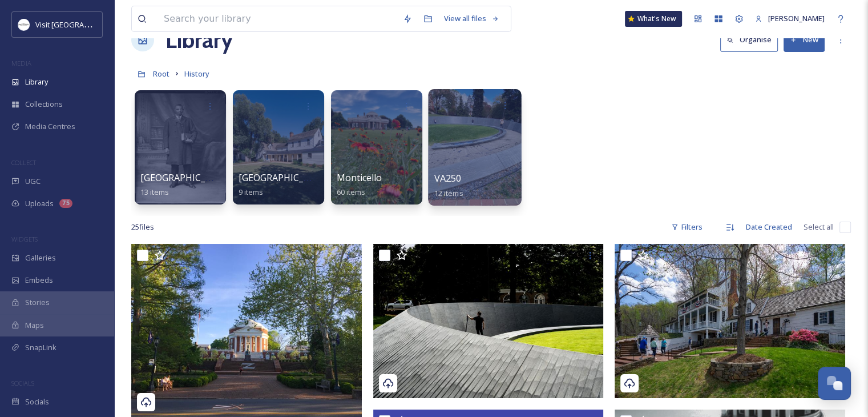 This screenshot has height=417, width=868. Describe the element at coordinates (66, 204) in the screenshot. I see `div: 75` at that location.